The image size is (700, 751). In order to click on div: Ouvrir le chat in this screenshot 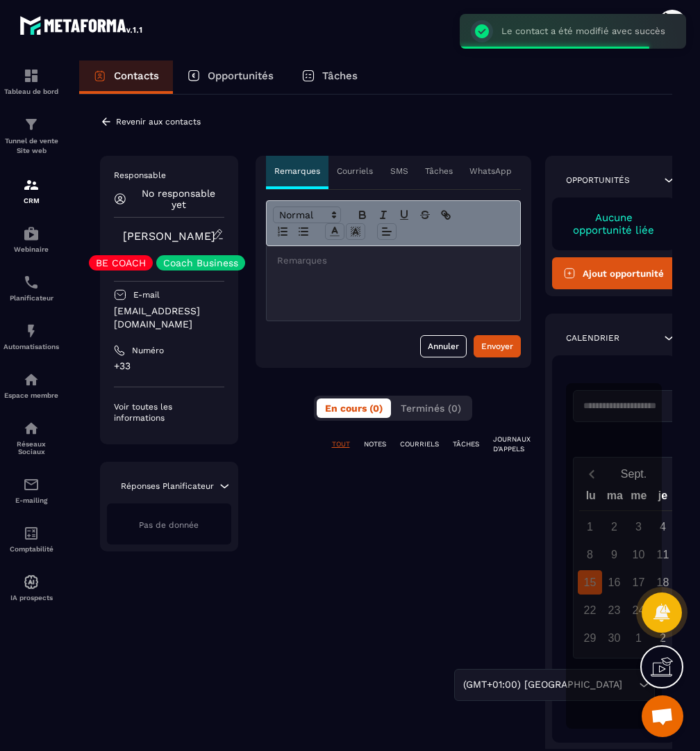, I will do `click(663, 716)`.